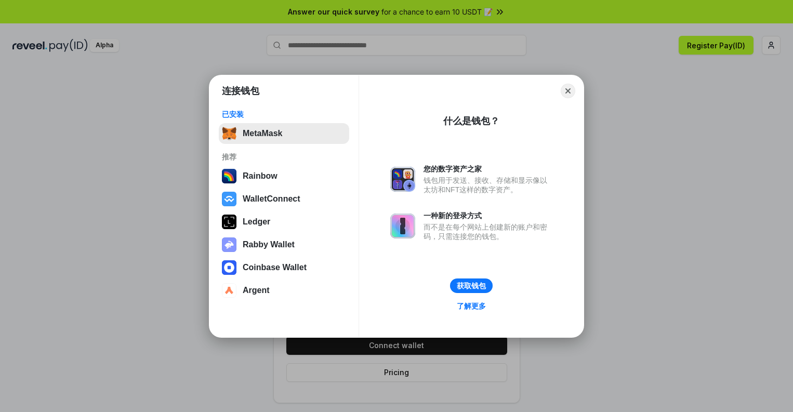 The image size is (793, 412). Describe the element at coordinates (284, 290) in the screenshot. I see `button: Argent` at that location.